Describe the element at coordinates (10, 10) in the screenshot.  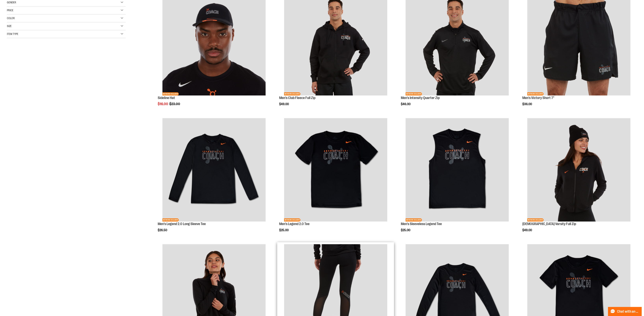
I see `span: Price` at that location.